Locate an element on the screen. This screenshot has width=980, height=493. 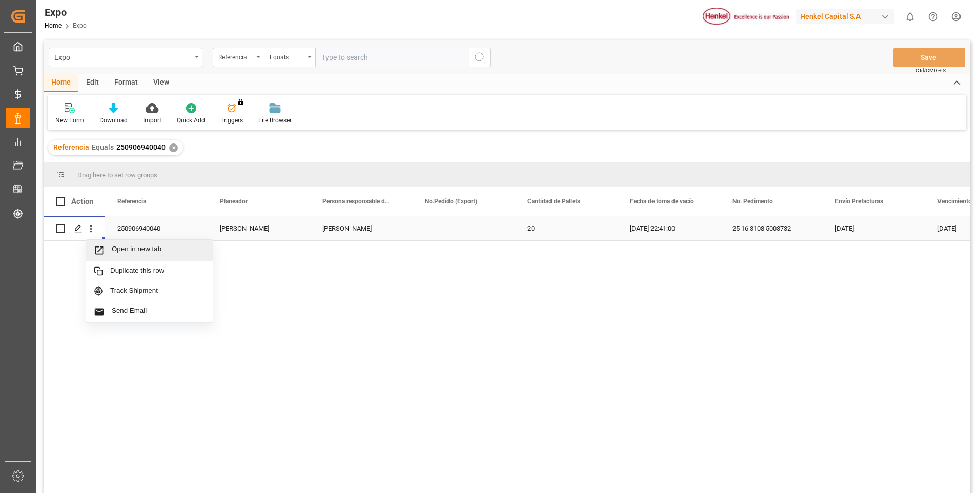
div: Edit is located at coordinates (92, 83).